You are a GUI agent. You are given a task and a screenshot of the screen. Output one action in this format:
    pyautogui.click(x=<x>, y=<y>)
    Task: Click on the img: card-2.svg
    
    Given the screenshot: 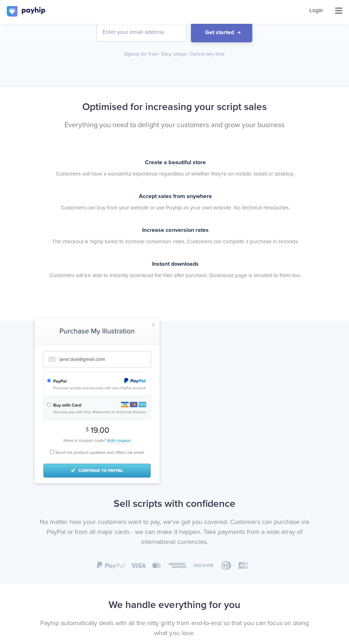 What is the action you would take?
    pyautogui.click(x=157, y=566)
    